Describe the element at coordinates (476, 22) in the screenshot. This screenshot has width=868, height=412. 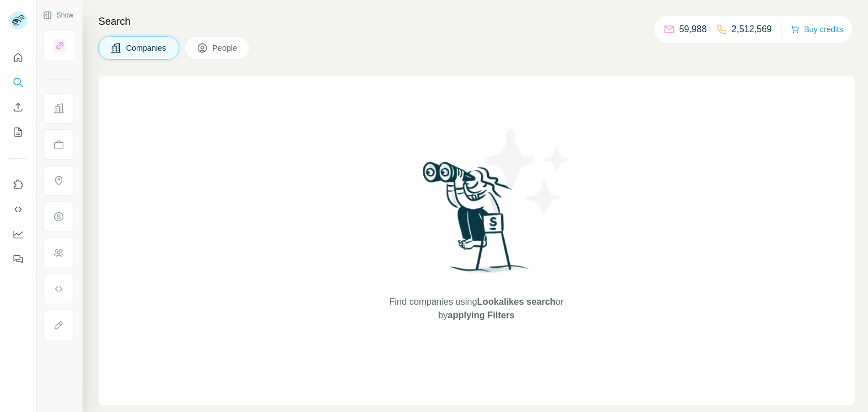
I see `h4: Search` at that location.